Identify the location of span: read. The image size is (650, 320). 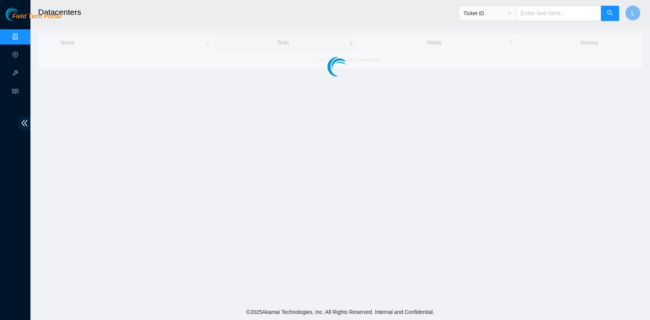
(15, 92).